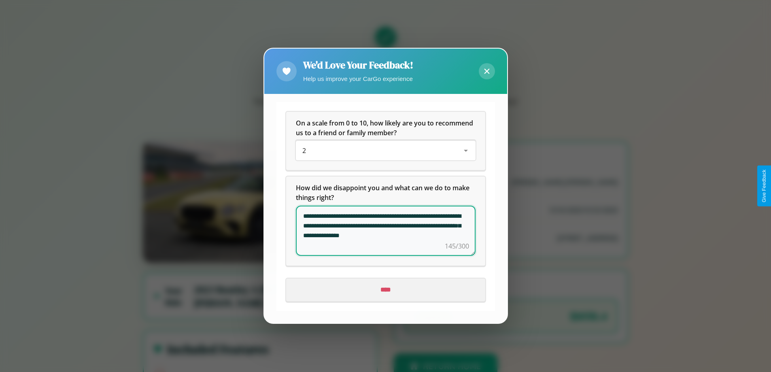  I want to click on span: On a scale from 0 to 10, how likely are you to recommend us to a friend or family member?, so click(386, 128).